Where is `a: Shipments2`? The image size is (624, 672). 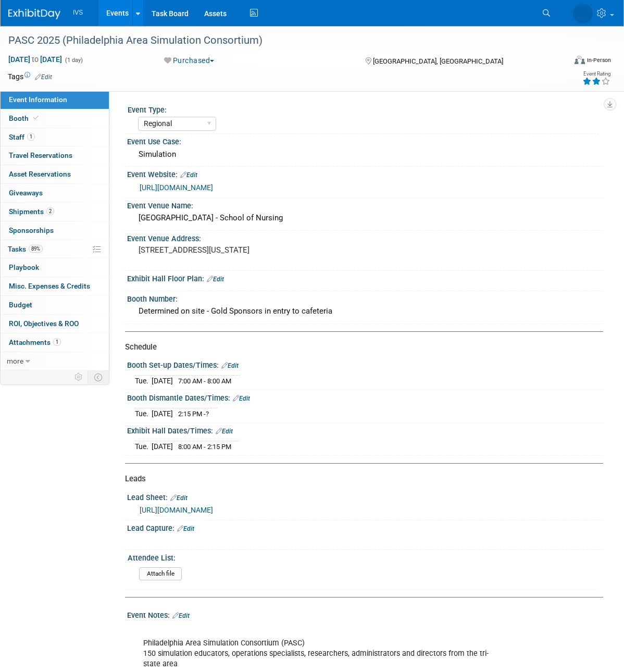 a: Shipments2 is located at coordinates (54, 211).